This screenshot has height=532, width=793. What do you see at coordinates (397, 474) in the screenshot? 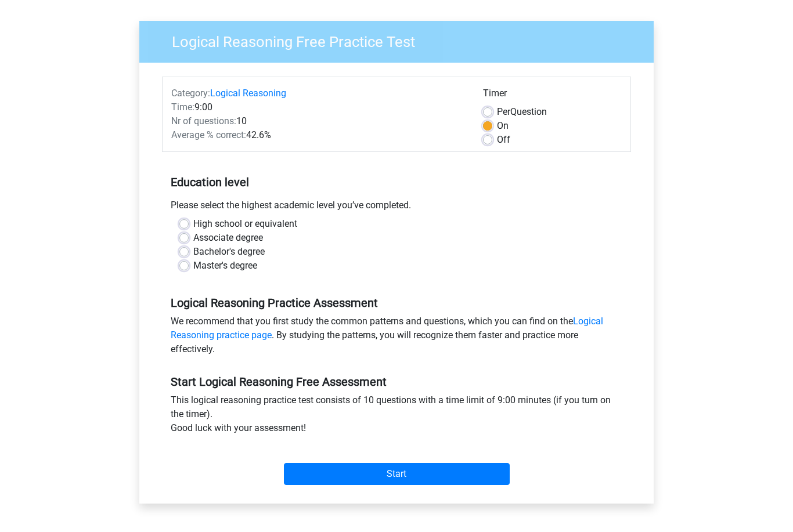
I see `input: Start` at bounding box center [397, 474].